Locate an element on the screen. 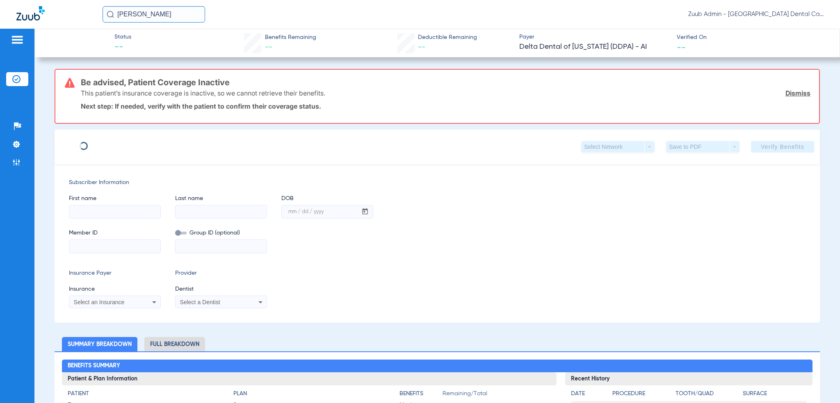 This screenshot has width=840, height=403. img: Zuub Logo is located at coordinates (30, 13).